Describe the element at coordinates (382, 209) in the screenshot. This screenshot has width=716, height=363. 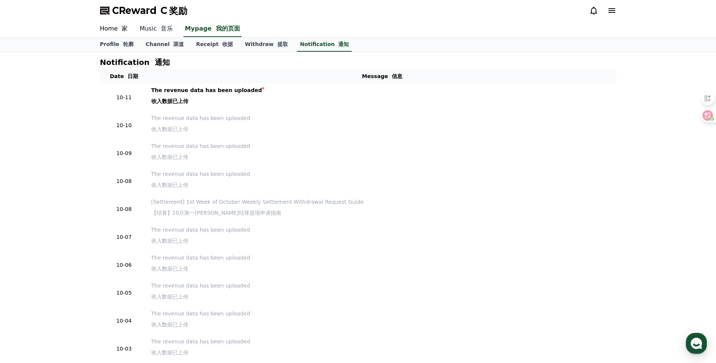
I see `p: [Settlement] 1st Week of October Weekly Settlement Withdrawal Request Guide` at that location.